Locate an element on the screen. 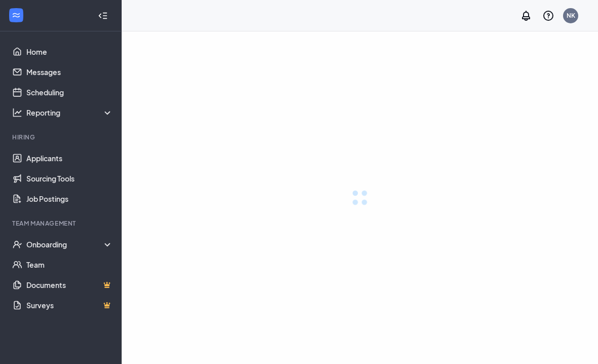  svg: QuestionInfo is located at coordinates (548, 16).